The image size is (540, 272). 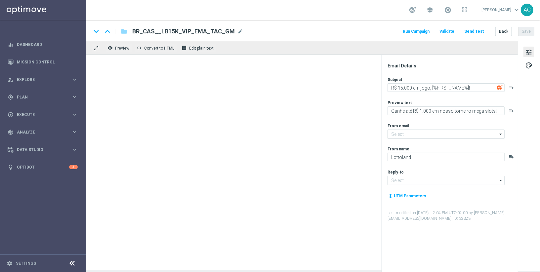 What do you see at coordinates (39, 115) in the screenshot?
I see `div: Execute` at bounding box center [39, 115].